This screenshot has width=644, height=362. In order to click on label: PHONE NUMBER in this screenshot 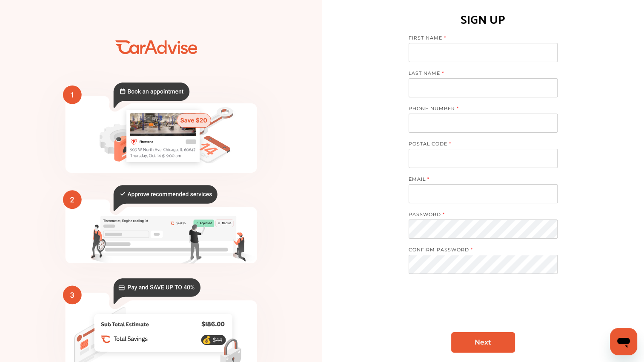, I will do `click(479, 109)`.